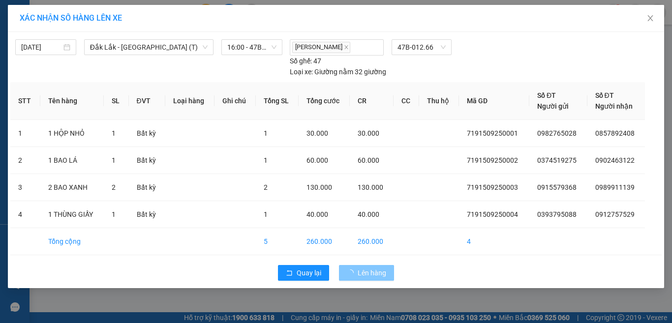 The image size is (672, 323). What do you see at coordinates (15, 58) in the screenshot?
I see `span: CR :` at bounding box center [15, 58].